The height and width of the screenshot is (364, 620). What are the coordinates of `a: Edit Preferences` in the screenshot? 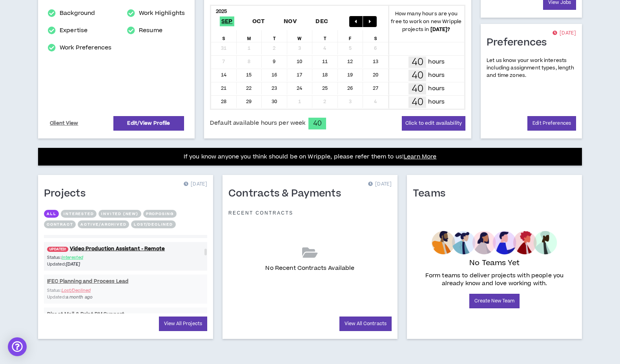 It's located at (552, 123).